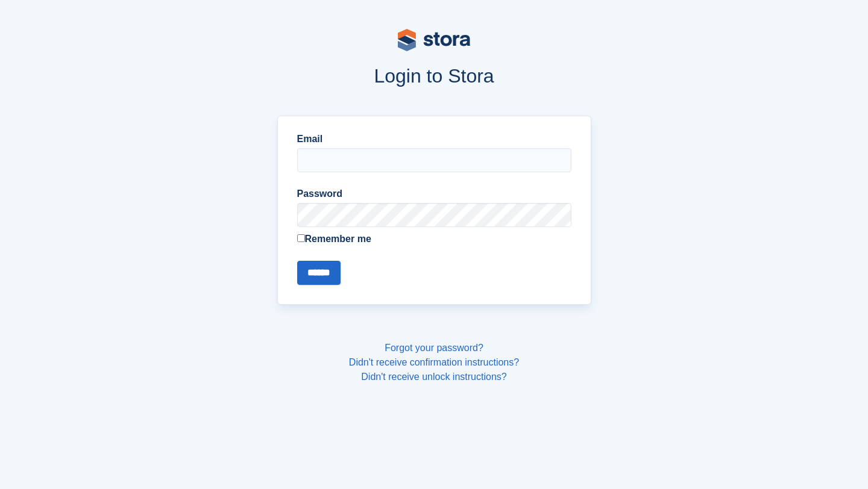  Describe the element at coordinates (434, 40) in the screenshot. I see `img: stora-logo-53a41332b3708ae10de48c4981b4e9114cc0af31d8433b30ea865607fb682f29.svg` at that location.